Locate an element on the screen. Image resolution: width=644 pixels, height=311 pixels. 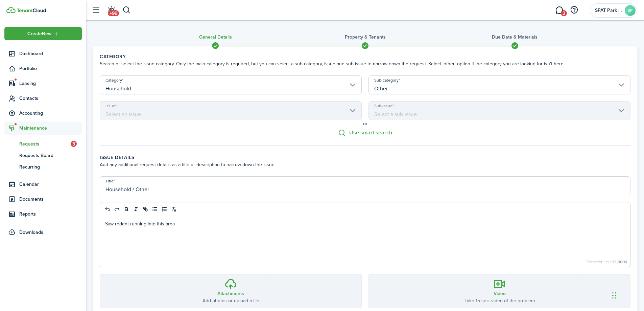
p: Add photos or upload a file is located at coordinates (231, 300).